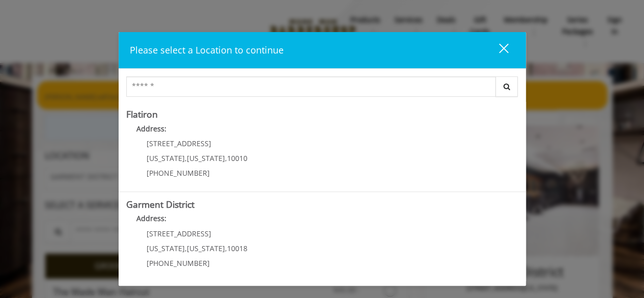  Describe the element at coordinates (207, 50) in the screenshot. I see `span: Please select a Location to continue` at that location.